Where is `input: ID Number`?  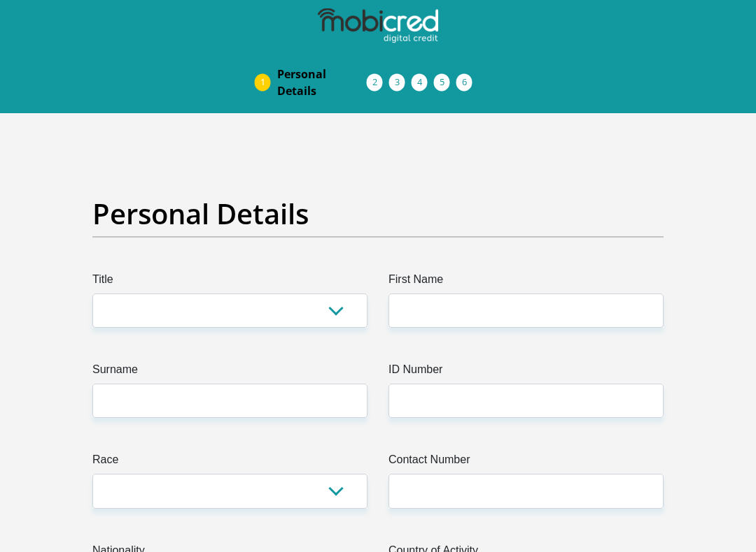 input: ID Number is located at coordinates (525, 400).